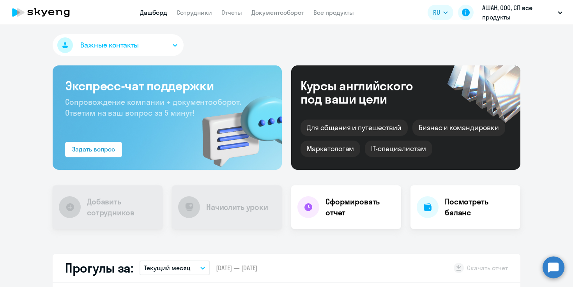  I want to click on p: АШАН, ООО, СП все продукты, so click(518, 12).